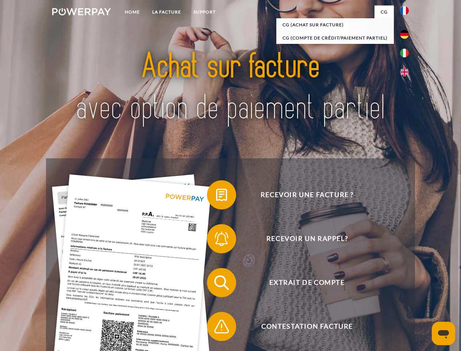 The height and width of the screenshot is (351, 461). Describe the element at coordinates (231, 87) in the screenshot. I see `img: title-powerpay_fr.svg` at that location.